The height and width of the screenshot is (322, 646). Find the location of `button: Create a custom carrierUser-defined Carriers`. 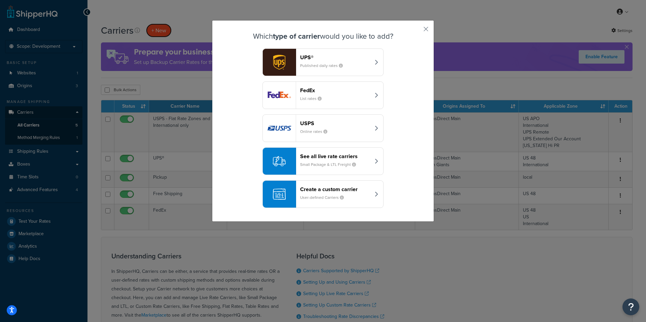

button: Create a custom carrierUser-defined Carriers is located at coordinates (323, 194).